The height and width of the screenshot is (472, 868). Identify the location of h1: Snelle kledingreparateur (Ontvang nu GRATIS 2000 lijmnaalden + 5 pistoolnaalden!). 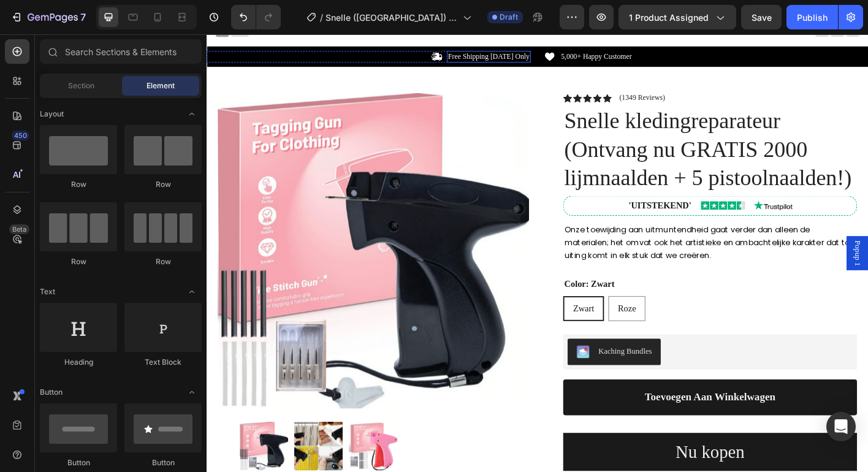
(560, 128).